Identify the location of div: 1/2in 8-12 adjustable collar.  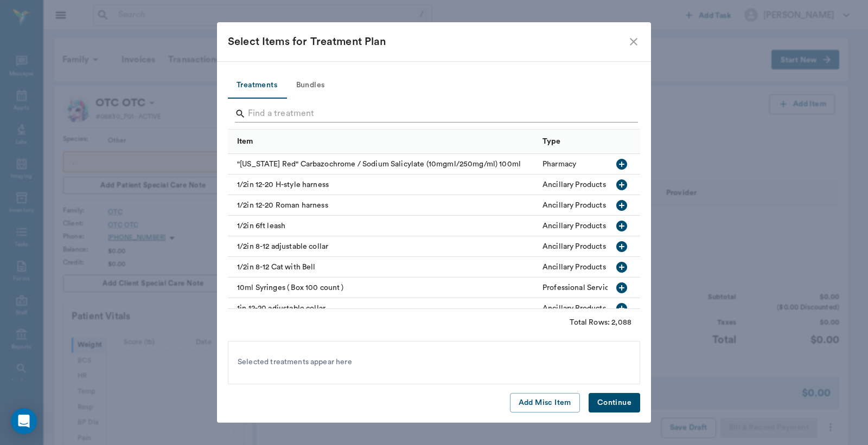
(382, 247).